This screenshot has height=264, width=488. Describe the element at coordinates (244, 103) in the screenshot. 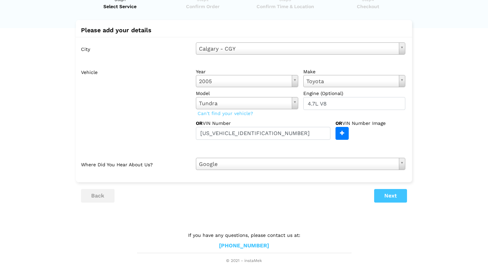

I see `span: Tundra` at that location.